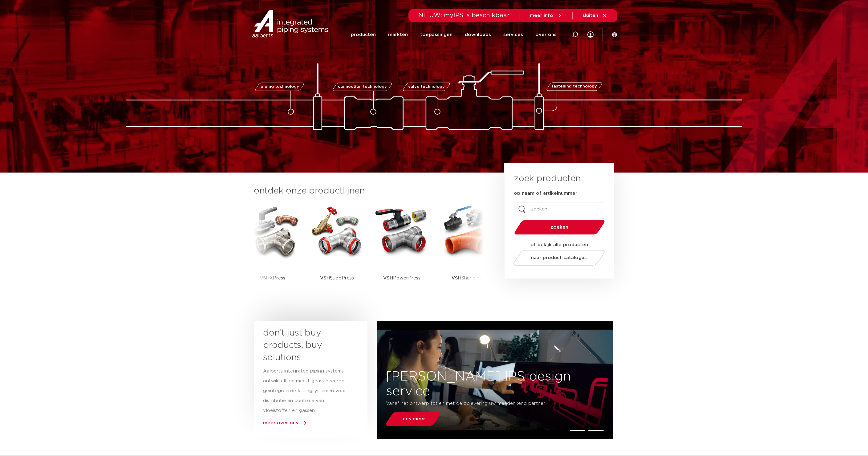 The height and width of the screenshot is (456, 868). Describe the element at coordinates (363, 35) in the screenshot. I see `a: producten` at that location.